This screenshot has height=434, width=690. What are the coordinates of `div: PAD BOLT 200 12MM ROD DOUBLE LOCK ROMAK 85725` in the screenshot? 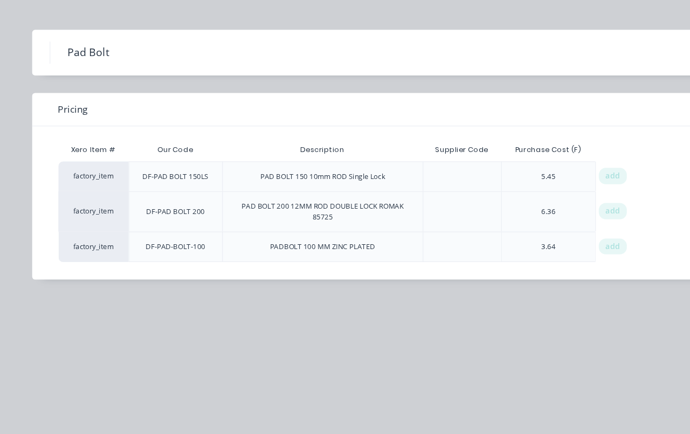 It's located at (298, 211).